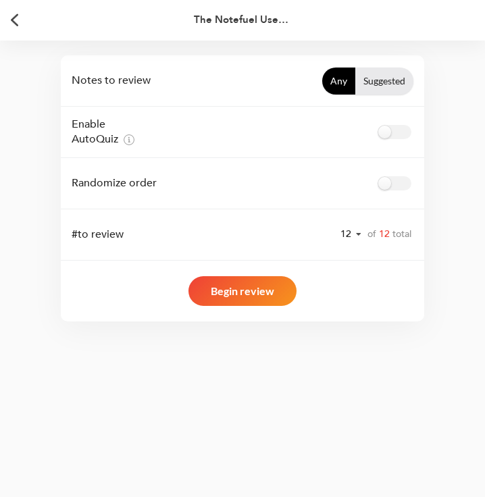 The height and width of the screenshot is (497, 485). What do you see at coordinates (338, 81) in the screenshot?
I see `a: Any` at bounding box center [338, 81].